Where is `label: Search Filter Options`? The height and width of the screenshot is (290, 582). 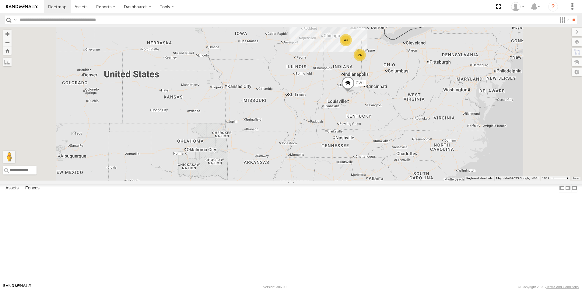
label: Search Filter Options is located at coordinates (563, 20).